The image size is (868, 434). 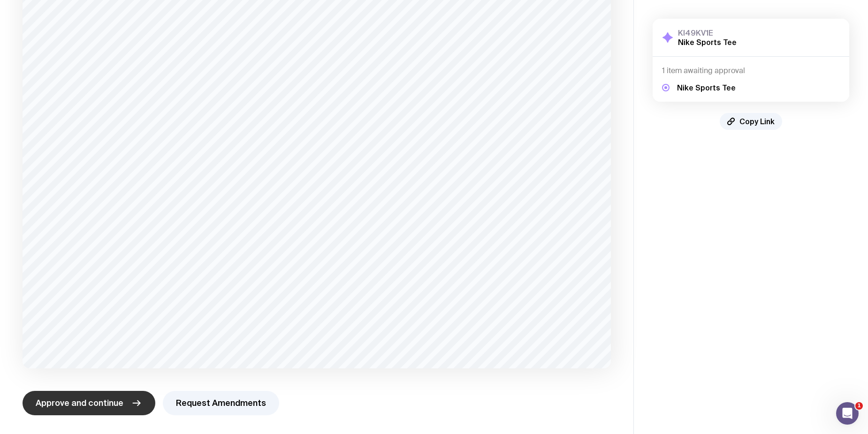 What do you see at coordinates (706, 87) in the screenshot?
I see `h5: Nike Sports Tee` at bounding box center [706, 87].